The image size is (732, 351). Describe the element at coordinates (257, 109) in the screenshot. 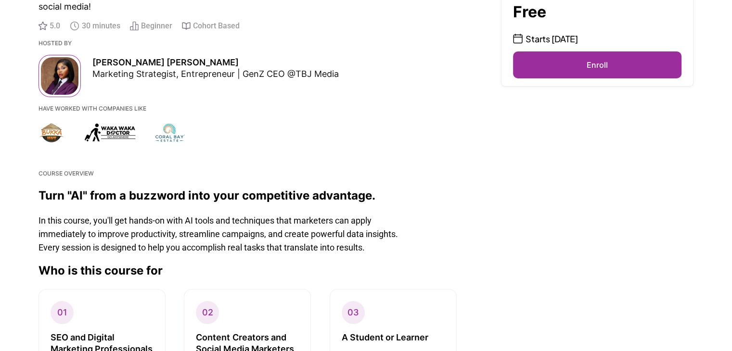

I see `p: have worked with companies like` at that location.